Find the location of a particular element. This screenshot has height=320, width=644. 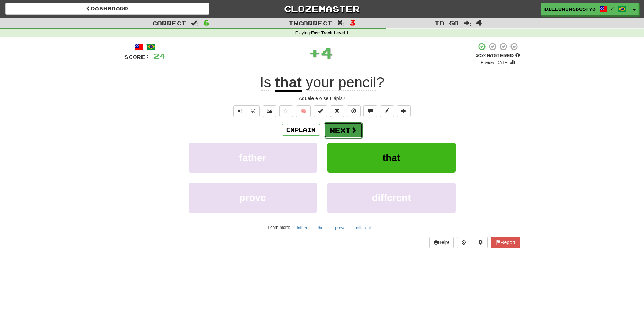

button: Ignore sentence (alt+i) is located at coordinates (353, 111).